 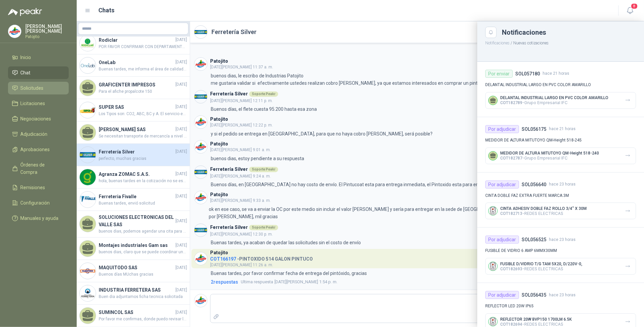 What do you see at coordinates (561, 42) in the screenshot?
I see `p: / Nuevas cotizaciones` at bounding box center [561, 42].